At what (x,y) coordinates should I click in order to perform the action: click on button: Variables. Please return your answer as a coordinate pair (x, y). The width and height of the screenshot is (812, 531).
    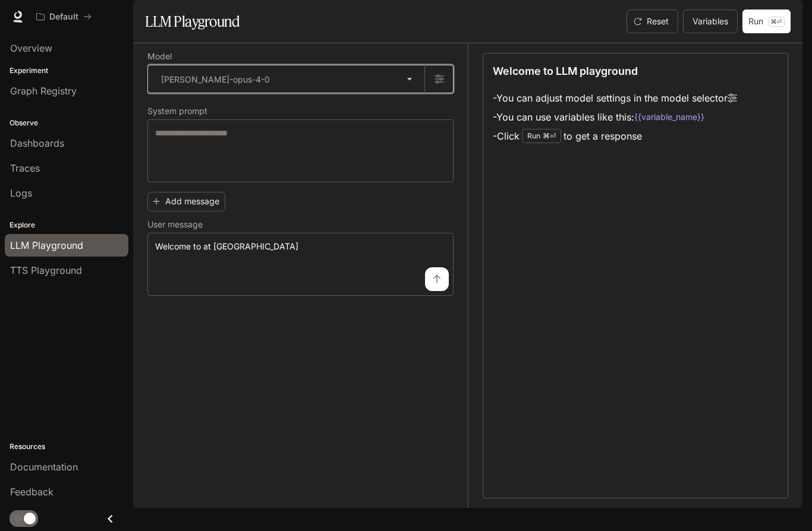
    Looking at the image, I should click on (710, 22).